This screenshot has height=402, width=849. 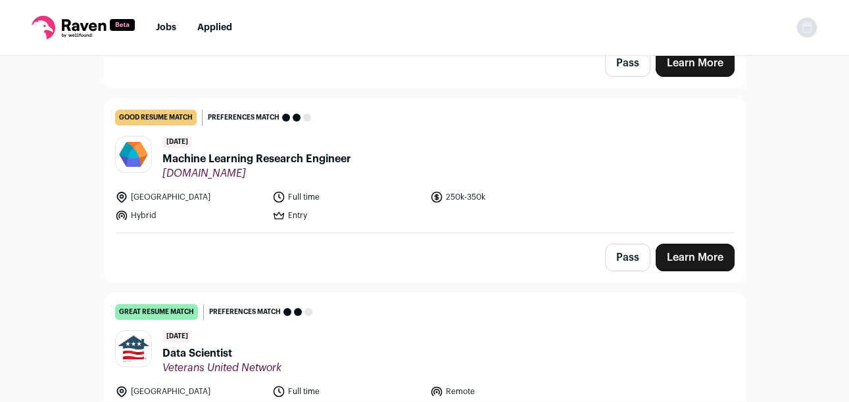 I want to click on li: Entry, so click(x=347, y=216).